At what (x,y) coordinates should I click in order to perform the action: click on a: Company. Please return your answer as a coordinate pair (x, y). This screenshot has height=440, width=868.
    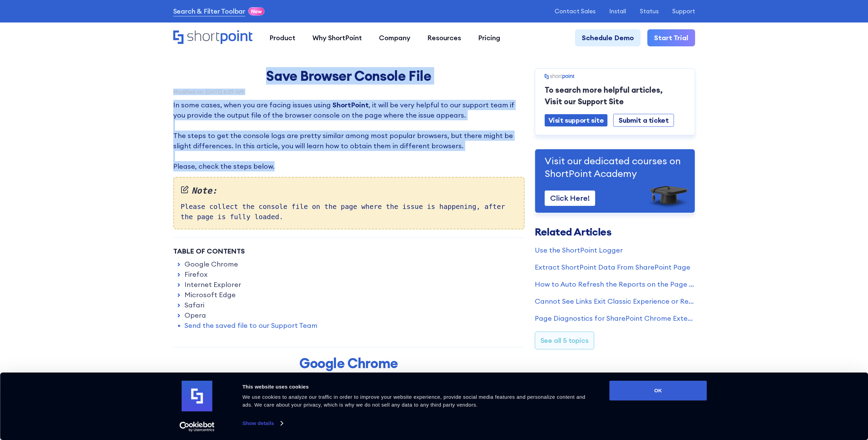
    Looking at the image, I should click on (395, 38).